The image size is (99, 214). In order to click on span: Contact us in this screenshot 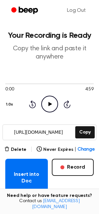, I will do `click(49, 205)`.